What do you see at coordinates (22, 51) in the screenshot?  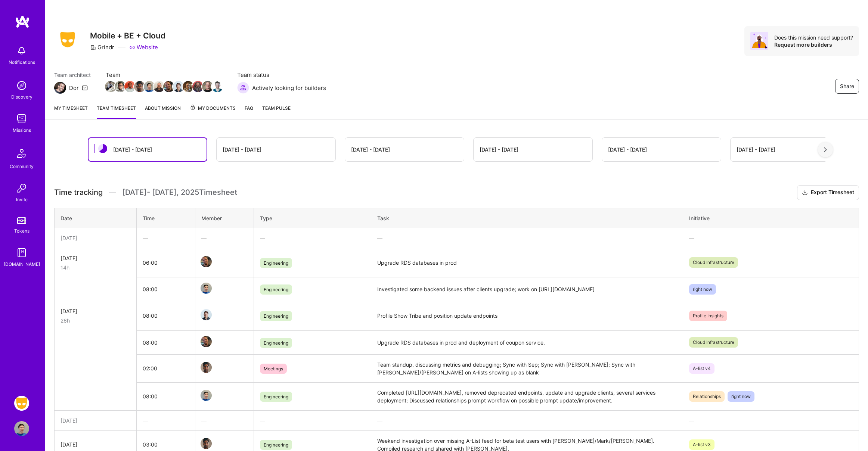 I see `img: bell` at bounding box center [22, 51].